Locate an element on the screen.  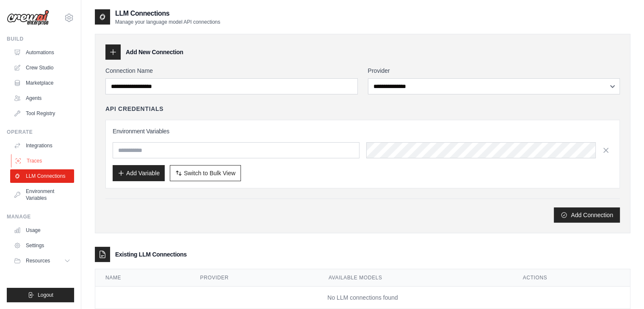
button: Logout is located at coordinates (40, 295).